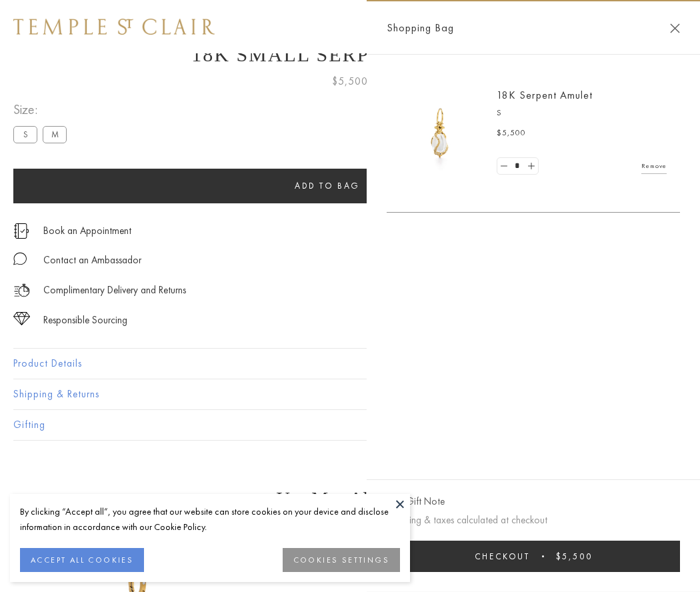 The height and width of the screenshot is (592, 700). I want to click on img: P51836-E11SERPPV, so click(440, 133).